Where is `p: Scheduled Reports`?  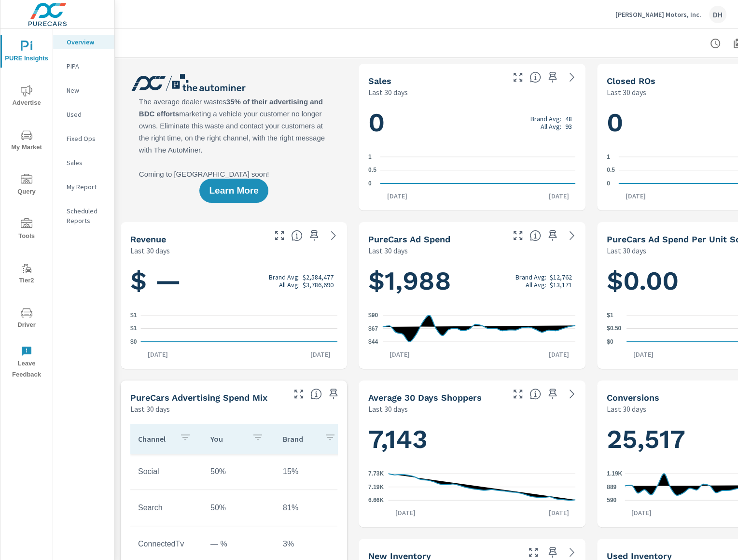 p: Scheduled Reports is located at coordinates (86, 216).